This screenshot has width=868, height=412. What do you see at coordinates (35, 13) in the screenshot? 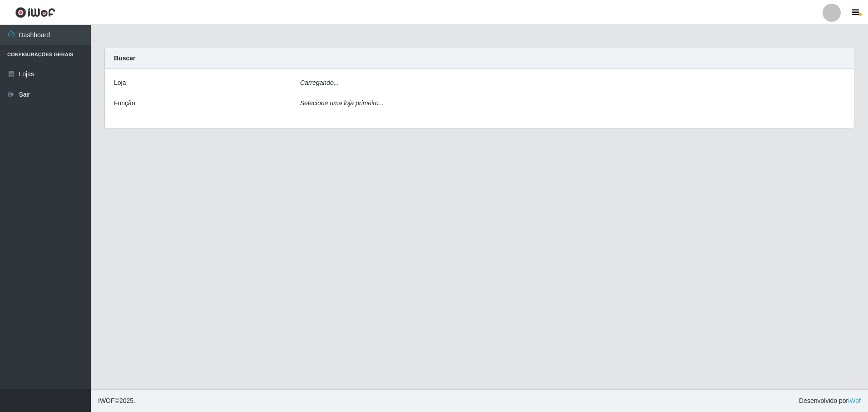
I see `img: CoreUI Logo` at bounding box center [35, 13].